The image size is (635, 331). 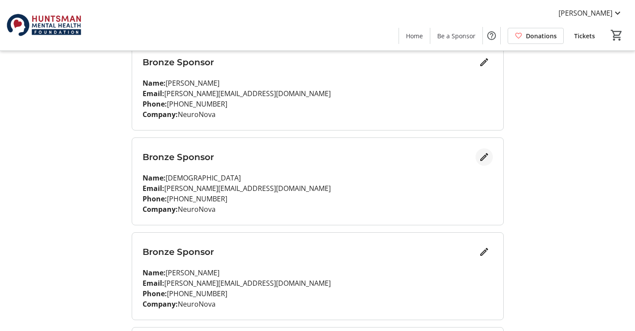 I want to click on button: Help, so click(x=492, y=36).